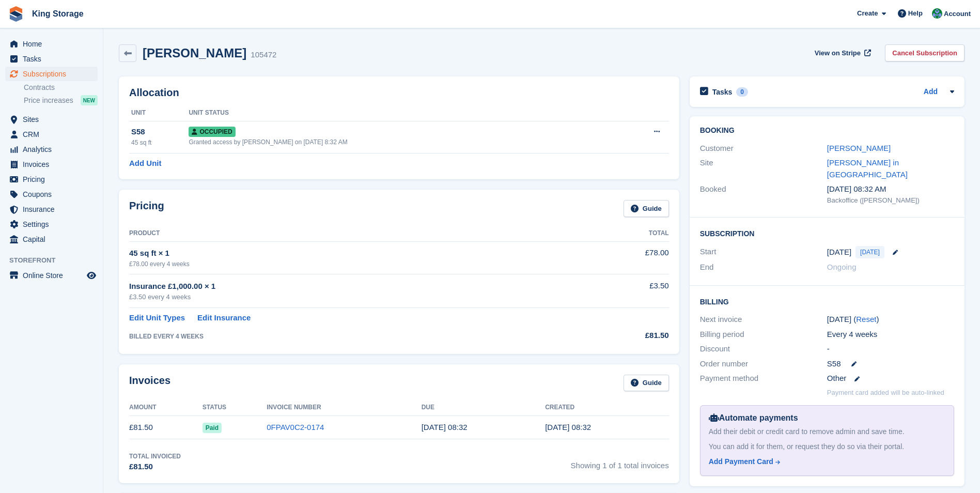 This screenshot has height=493, width=980. What do you see at coordinates (865, 318) in the screenshot?
I see `a: Reset` at bounding box center [865, 318].